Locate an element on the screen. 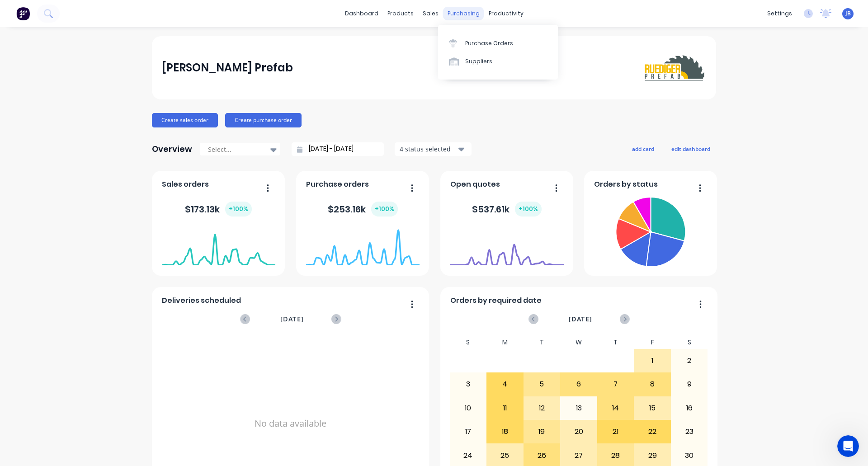 The width and height of the screenshot is (868, 466). div: $ 253.16k is located at coordinates (363, 209).